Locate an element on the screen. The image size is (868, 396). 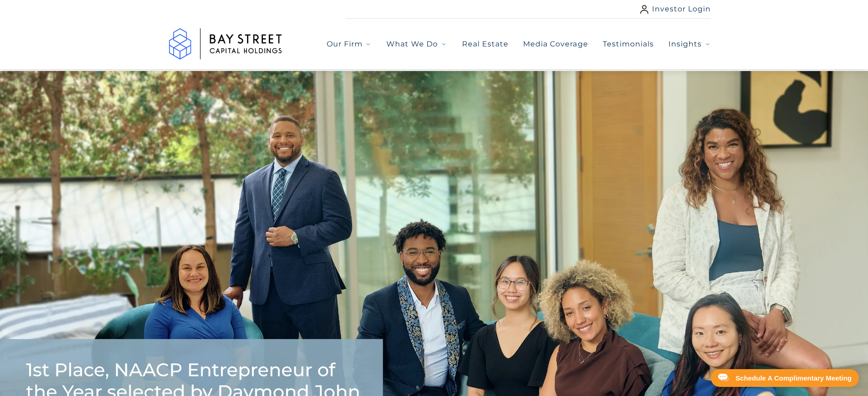
span: Insights is located at coordinates (685, 44).